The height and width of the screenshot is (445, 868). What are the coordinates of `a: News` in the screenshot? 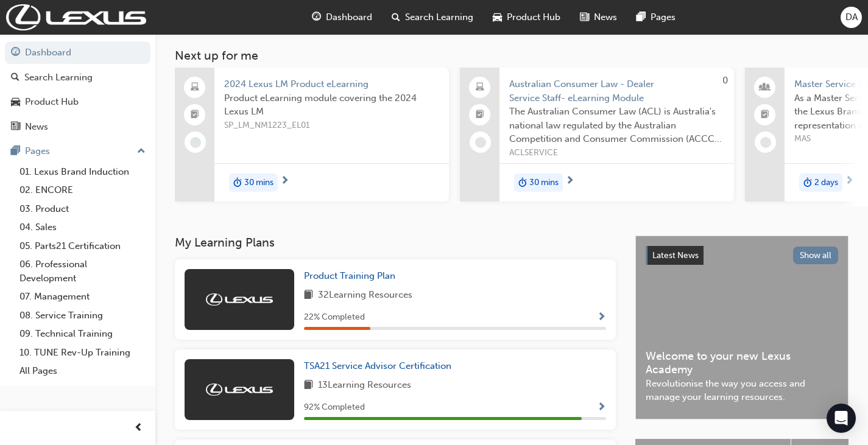 It's located at (77, 127).